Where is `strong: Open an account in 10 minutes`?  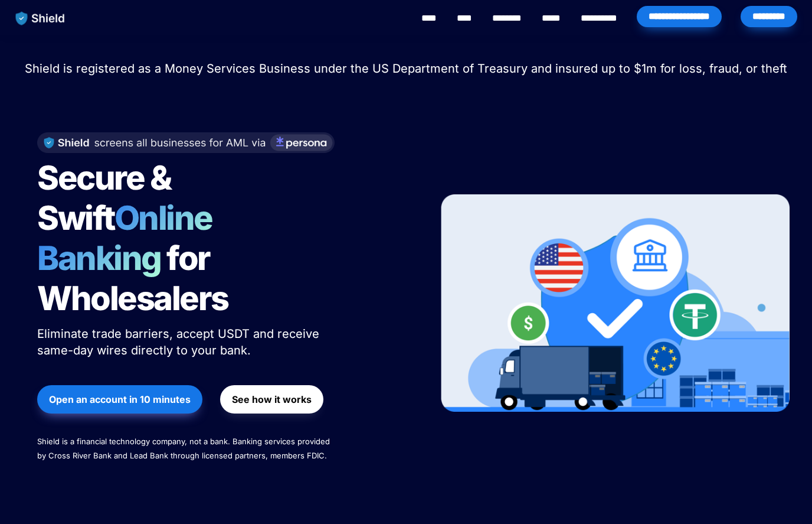 strong: Open an account in 10 minutes is located at coordinates (120, 399).